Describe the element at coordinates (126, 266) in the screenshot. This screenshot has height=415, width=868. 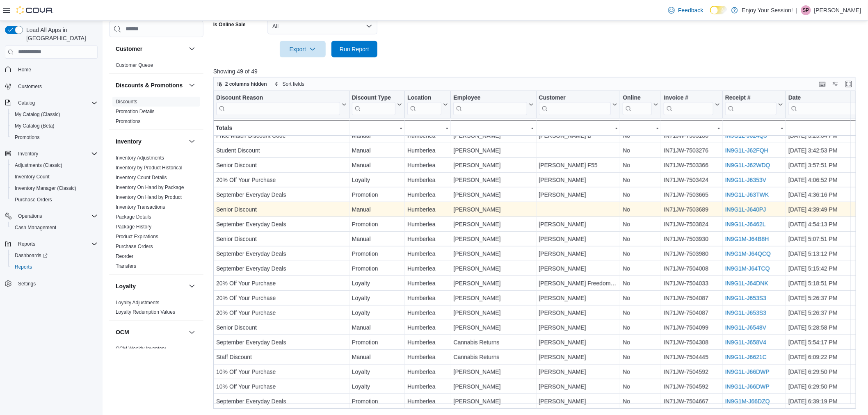
I see `span: Transfers` at that location.